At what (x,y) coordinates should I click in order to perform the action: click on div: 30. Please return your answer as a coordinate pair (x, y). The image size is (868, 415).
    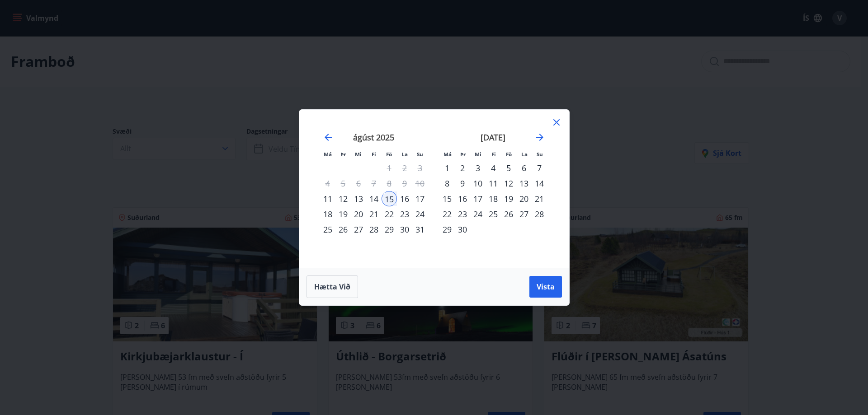
    Looking at the image, I should click on (463, 230).